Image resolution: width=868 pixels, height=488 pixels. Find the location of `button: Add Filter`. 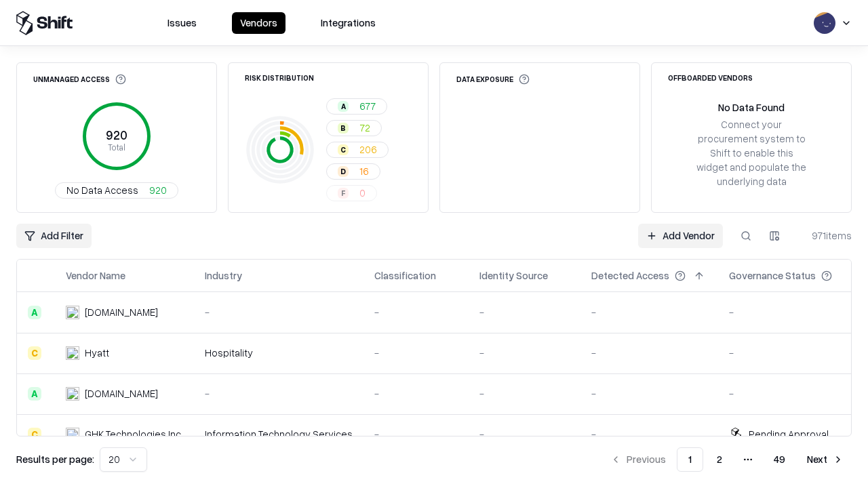

button: Add Filter is located at coordinates (53, 236).